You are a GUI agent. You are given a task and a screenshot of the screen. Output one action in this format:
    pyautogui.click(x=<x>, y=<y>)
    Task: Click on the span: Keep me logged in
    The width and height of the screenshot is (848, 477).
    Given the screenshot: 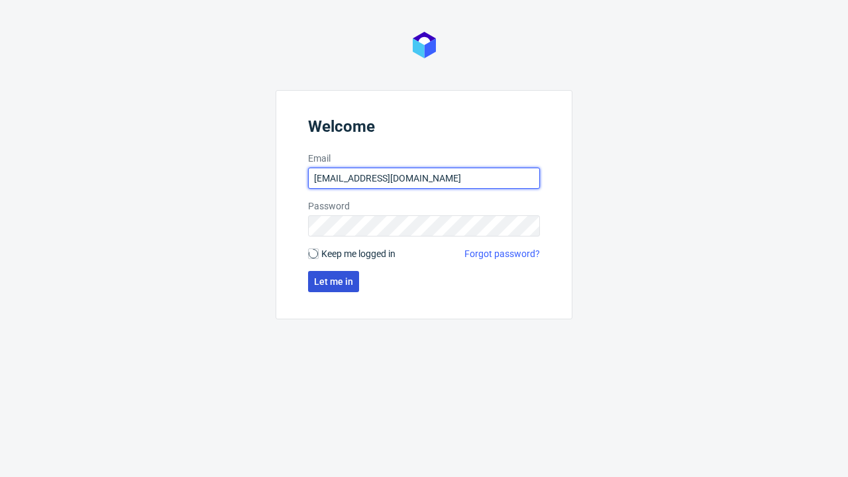 What is the action you would take?
    pyautogui.click(x=358, y=254)
    